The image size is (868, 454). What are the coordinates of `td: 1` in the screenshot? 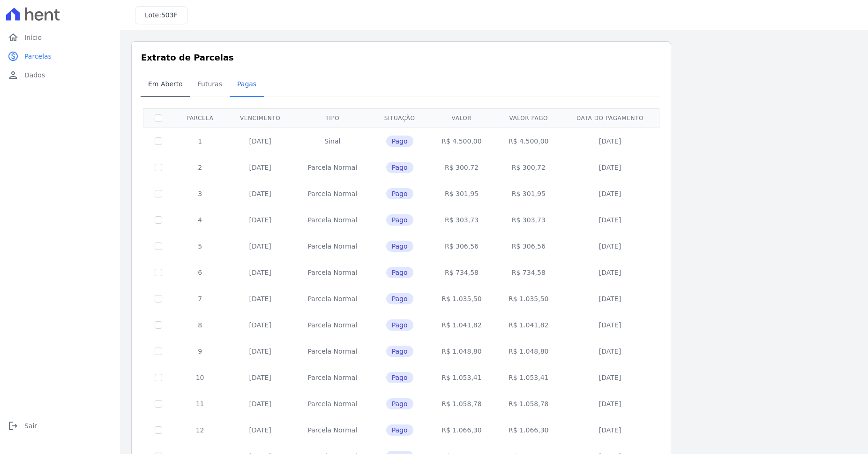 It's located at (199, 141).